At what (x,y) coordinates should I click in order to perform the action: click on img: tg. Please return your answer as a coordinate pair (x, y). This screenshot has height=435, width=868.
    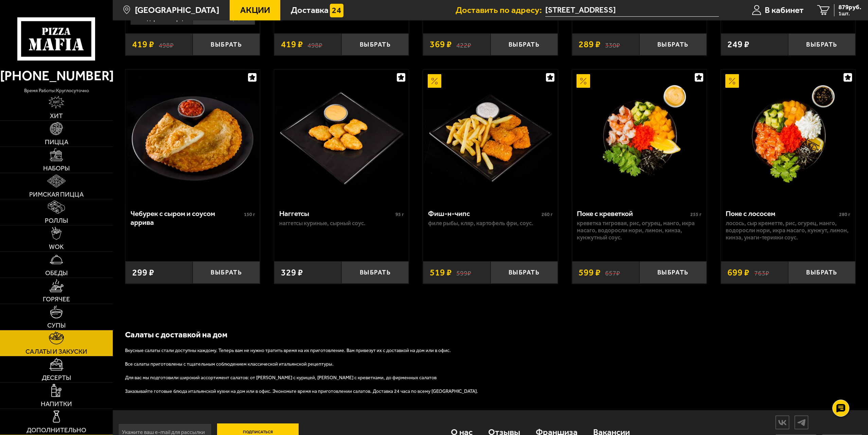
    Looking at the image, I should click on (802, 422).